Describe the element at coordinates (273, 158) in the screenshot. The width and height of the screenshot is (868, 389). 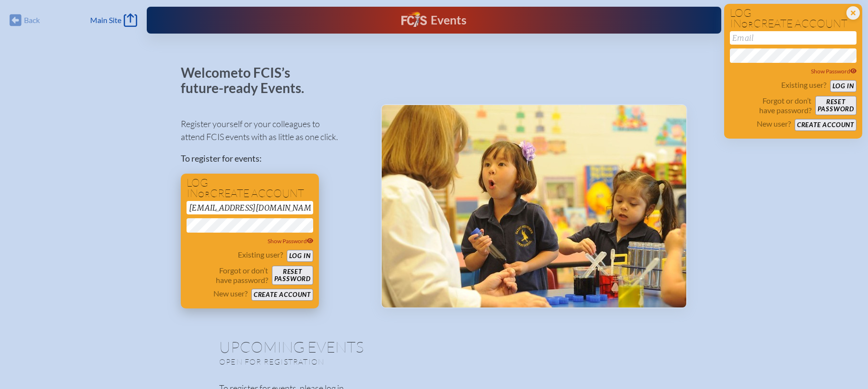
I see `p: To register for events:` at that location.